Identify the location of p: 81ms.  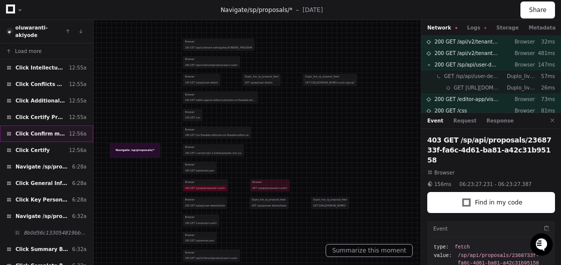
(545, 111).